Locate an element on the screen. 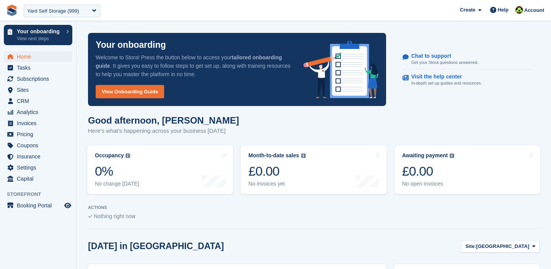  span: Help is located at coordinates (504, 10).